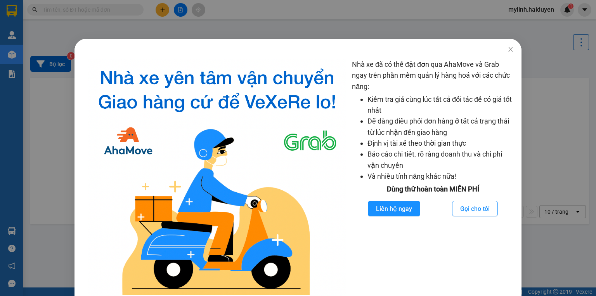 This screenshot has height=296, width=596. What do you see at coordinates (432, 189) in the screenshot?
I see `div: Dùng thử hoàn toàn MIỄN PHÍ` at bounding box center [432, 189].